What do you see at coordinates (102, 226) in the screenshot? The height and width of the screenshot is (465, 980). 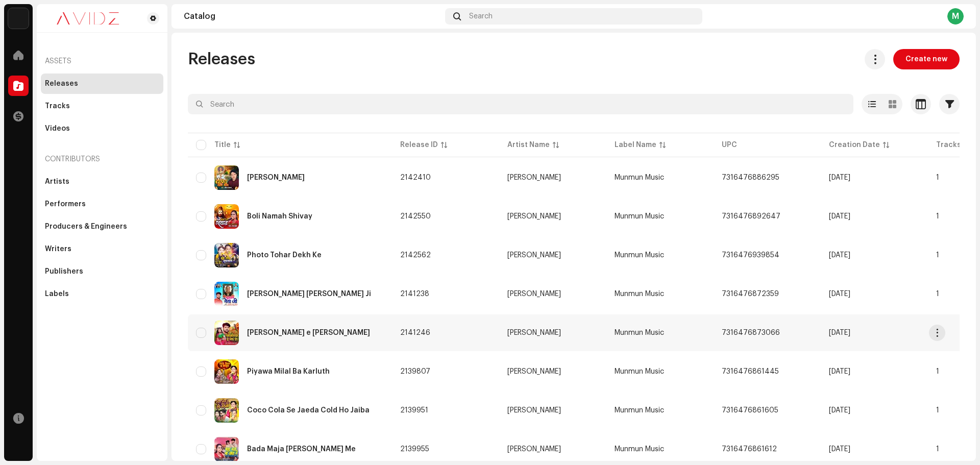 I see `re-m-nav-item: Producers & Engineers` at bounding box center [102, 226].